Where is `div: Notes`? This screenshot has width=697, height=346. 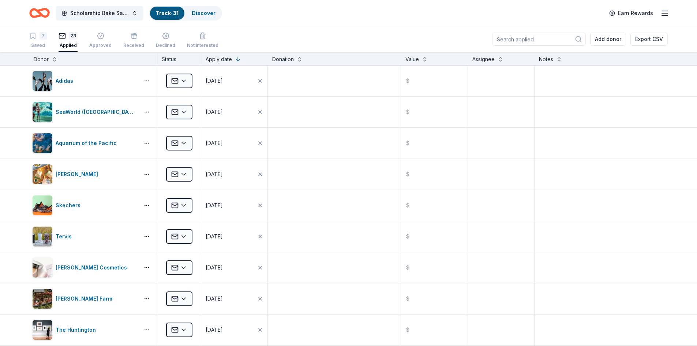 div: Notes is located at coordinates (546, 59).